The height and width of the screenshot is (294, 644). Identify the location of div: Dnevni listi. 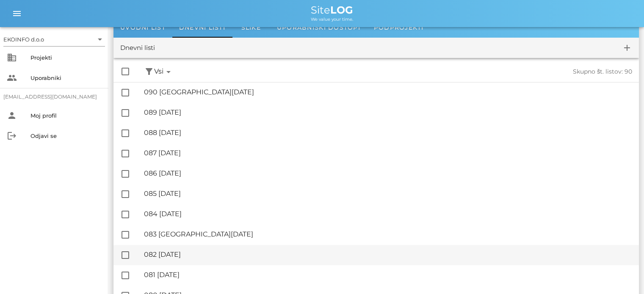
(138, 47).